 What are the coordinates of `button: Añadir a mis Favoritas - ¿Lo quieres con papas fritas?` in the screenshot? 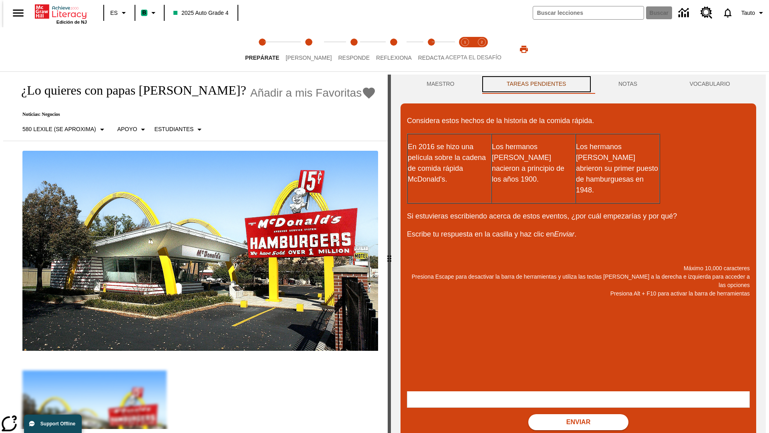 It's located at (313, 93).